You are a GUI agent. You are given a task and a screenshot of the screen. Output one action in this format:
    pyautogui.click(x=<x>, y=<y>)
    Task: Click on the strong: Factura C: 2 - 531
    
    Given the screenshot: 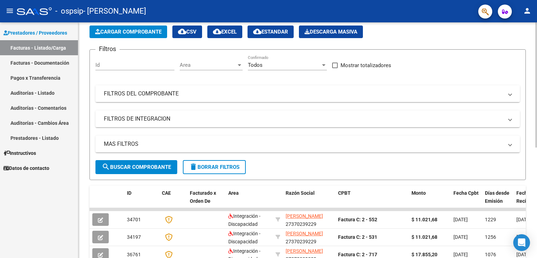 What is the action you would take?
    pyautogui.click(x=358, y=237)
    